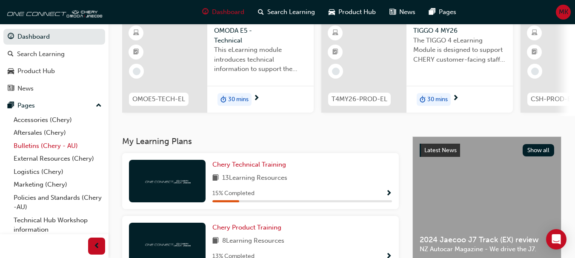  Describe the element at coordinates (57, 203) in the screenshot. I see `a: Policies and Standards (Chery -AU)` at that location.